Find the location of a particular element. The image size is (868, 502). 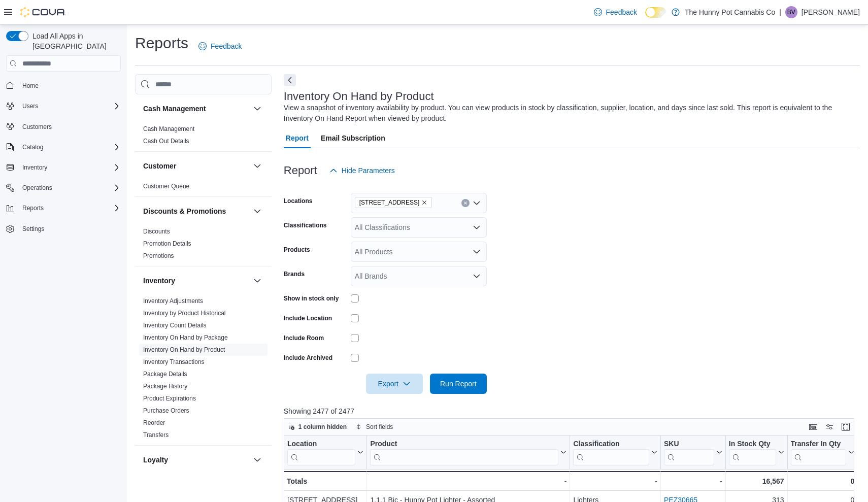

div: SKU is located at coordinates (689, 444).